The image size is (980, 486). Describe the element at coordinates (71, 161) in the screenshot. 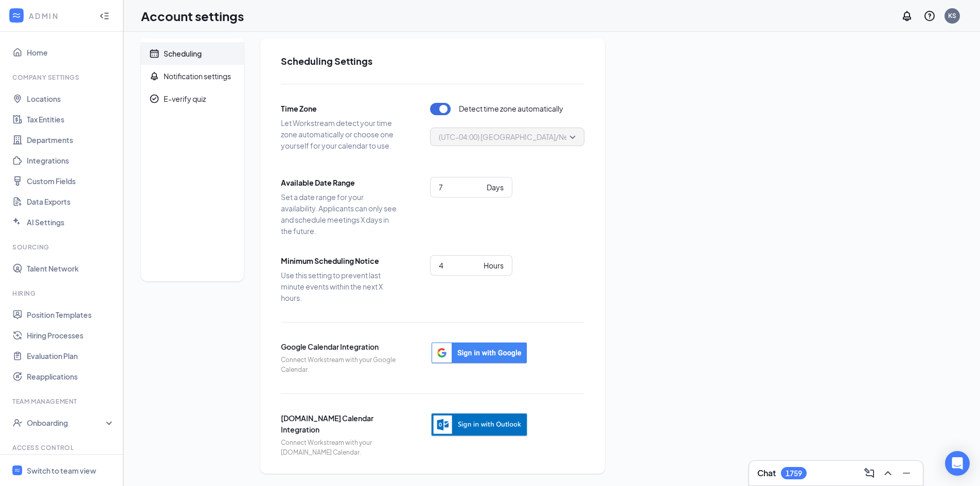

I see `a: Integrations` at that location.